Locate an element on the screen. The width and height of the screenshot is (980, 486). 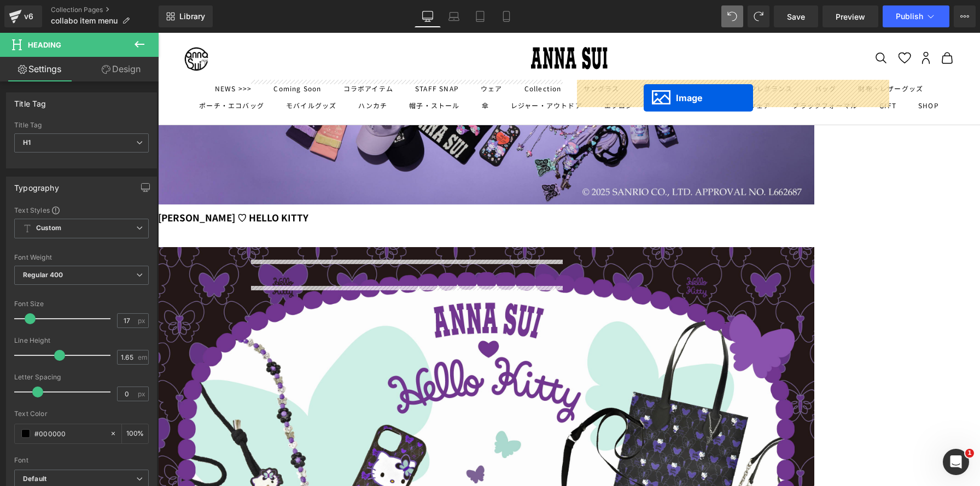
a: フレグランス is located at coordinates (613, 56).